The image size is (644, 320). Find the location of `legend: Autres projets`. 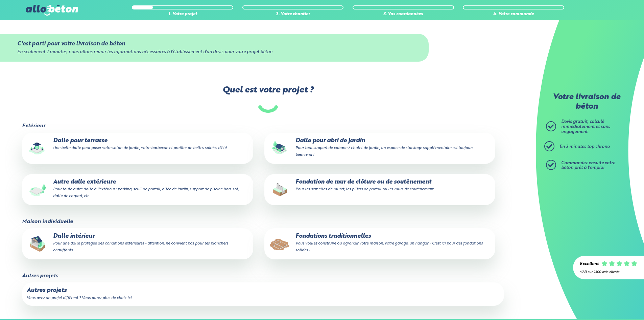

legend: Autres projets is located at coordinates (40, 276).